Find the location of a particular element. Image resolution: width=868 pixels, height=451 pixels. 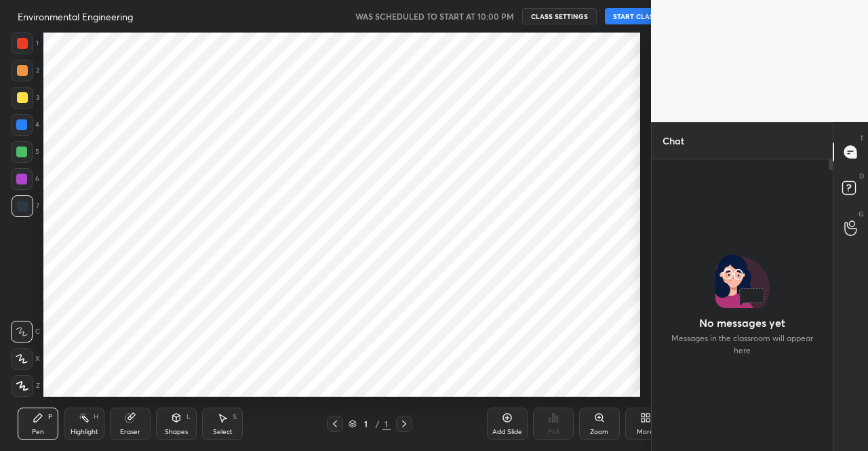

div: P is located at coordinates (50, 417).